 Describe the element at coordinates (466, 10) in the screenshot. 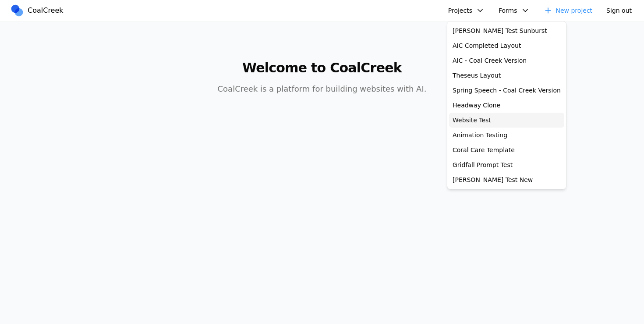

I see `button: Projects` at that location.